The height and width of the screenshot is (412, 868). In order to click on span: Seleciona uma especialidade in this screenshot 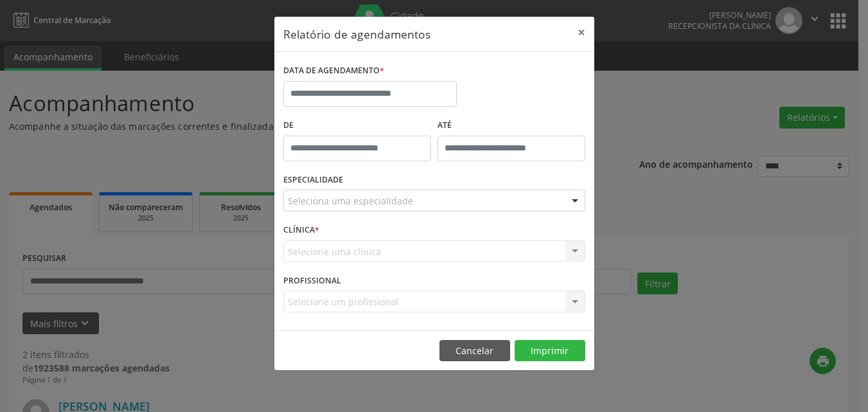, I will do `click(350, 201)`.